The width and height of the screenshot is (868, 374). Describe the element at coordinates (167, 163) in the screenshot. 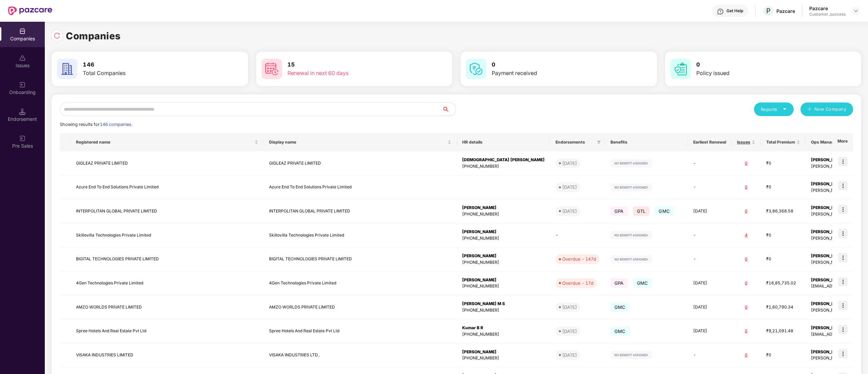

I see `td: GIGLEAZ PRIVATE LIMITED` at that location.